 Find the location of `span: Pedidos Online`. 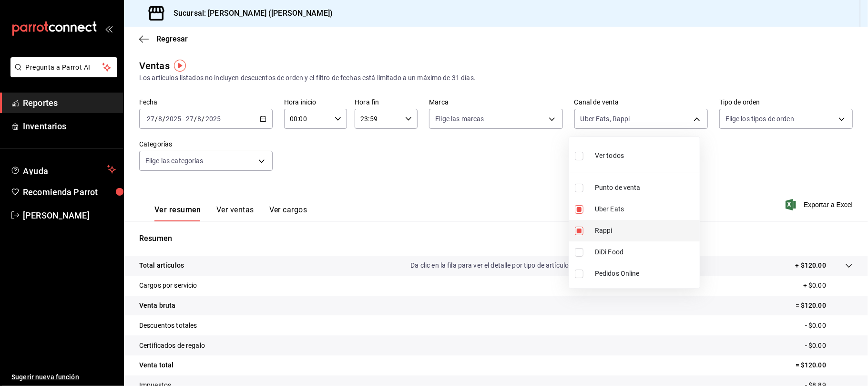

span: Pedidos Online is located at coordinates (645, 273).